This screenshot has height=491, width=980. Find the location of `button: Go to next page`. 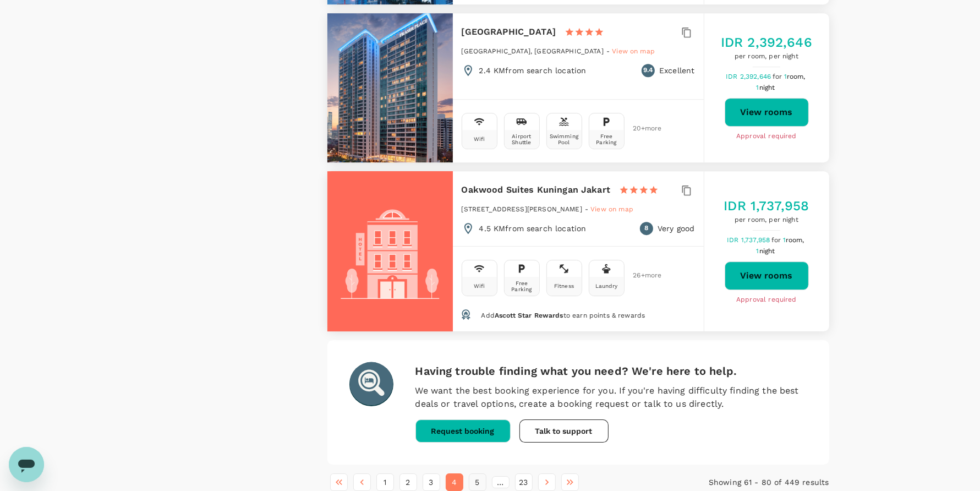

button: Go to next page is located at coordinates (547, 482).